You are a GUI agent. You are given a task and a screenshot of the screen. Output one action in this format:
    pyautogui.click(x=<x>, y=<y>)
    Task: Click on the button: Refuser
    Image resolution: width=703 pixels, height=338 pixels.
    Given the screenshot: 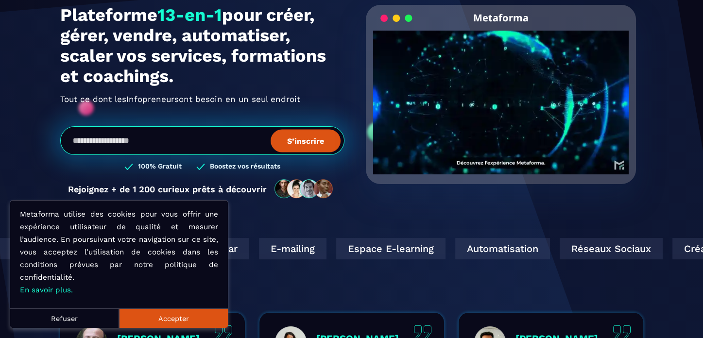 What is the action you would take?
    pyautogui.click(x=65, y=318)
    